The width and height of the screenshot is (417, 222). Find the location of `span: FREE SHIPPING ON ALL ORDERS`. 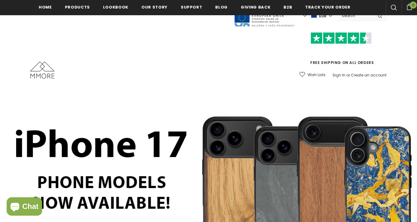

span: FREE SHIPPING ON ALL ORDERS is located at coordinates (341, 50).